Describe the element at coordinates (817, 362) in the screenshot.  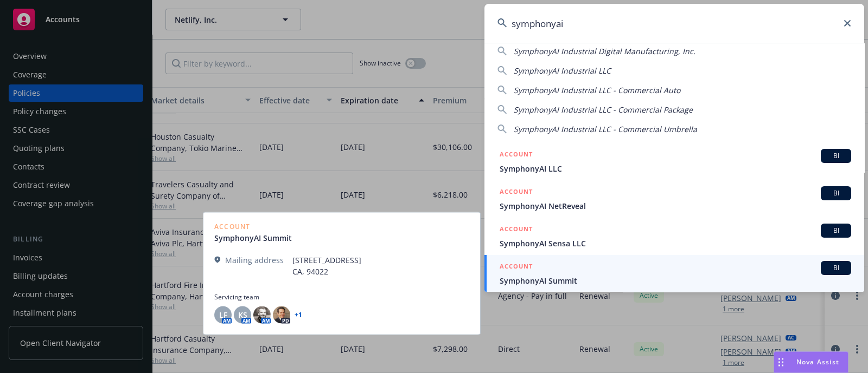
I see `span: Nova Assist` at that location.